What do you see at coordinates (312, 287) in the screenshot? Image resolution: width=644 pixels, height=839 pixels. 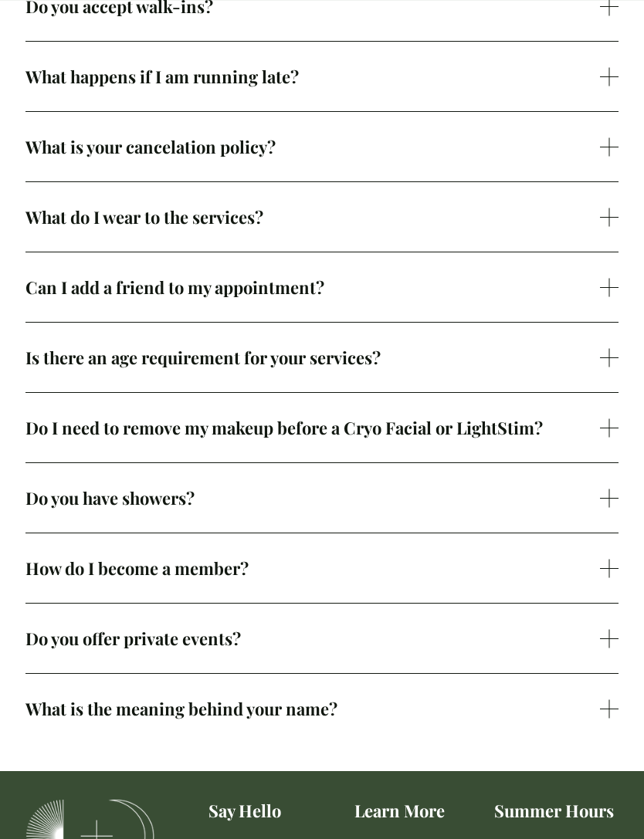 I see `span: Can I add a friend to my appointment?` at bounding box center [312, 287].